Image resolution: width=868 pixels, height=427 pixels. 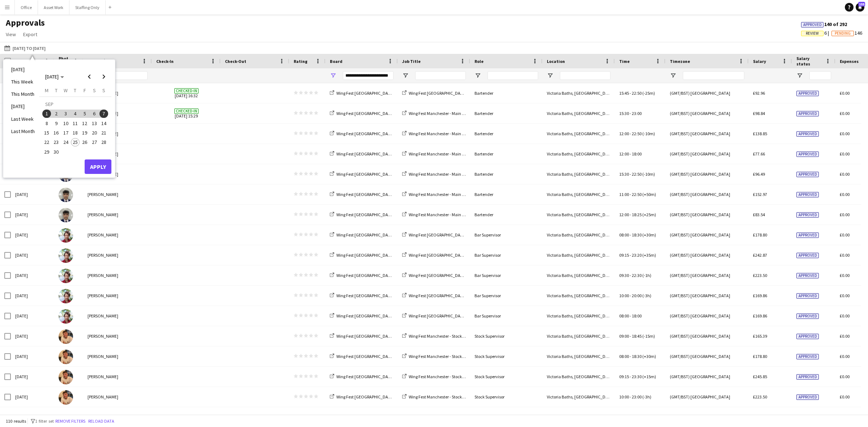 What do you see at coordinates (56, 133) in the screenshot?
I see `span: 16` at bounding box center [56, 133].